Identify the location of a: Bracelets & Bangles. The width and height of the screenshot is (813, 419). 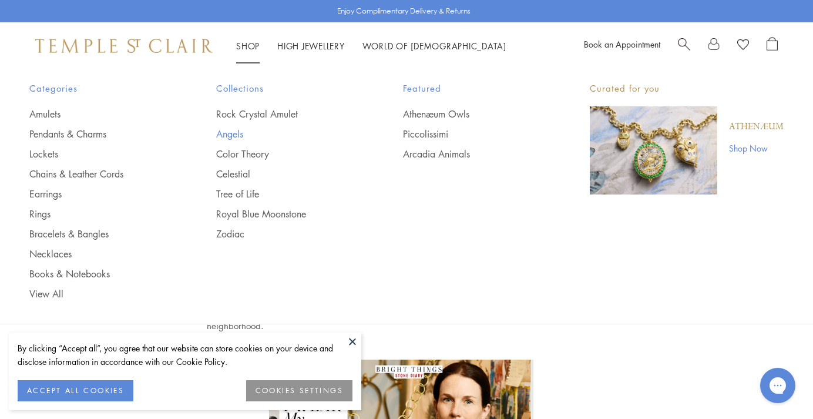
(99, 234).